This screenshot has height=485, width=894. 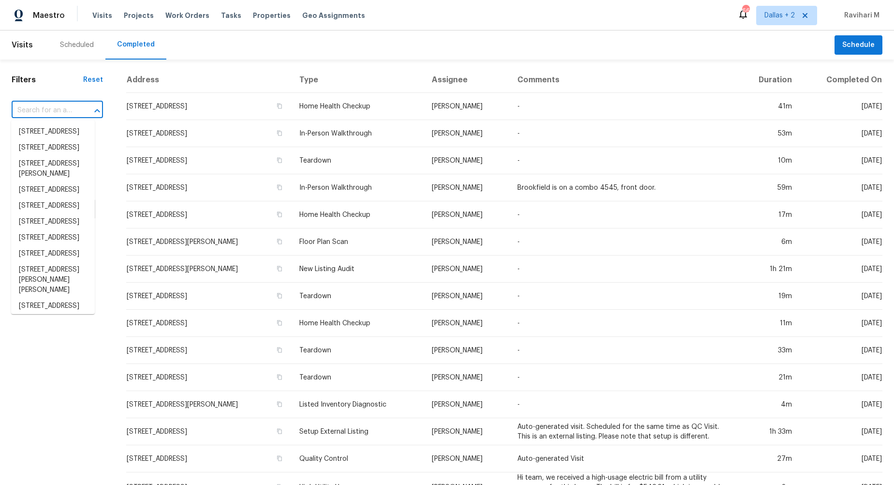 What do you see at coordinates (334, 15) in the screenshot?
I see `span: Geo Assignments` at bounding box center [334, 15].